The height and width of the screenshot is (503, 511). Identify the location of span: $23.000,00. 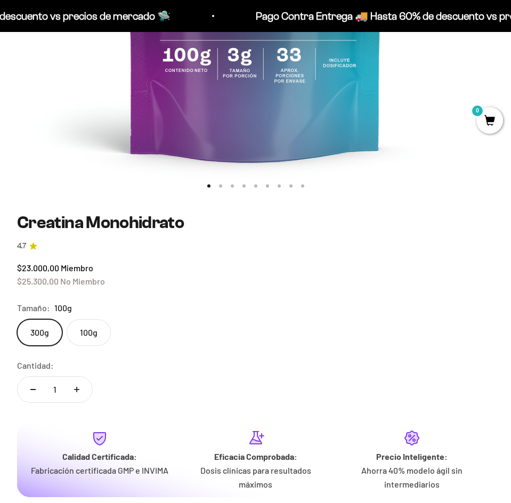
(38, 268).